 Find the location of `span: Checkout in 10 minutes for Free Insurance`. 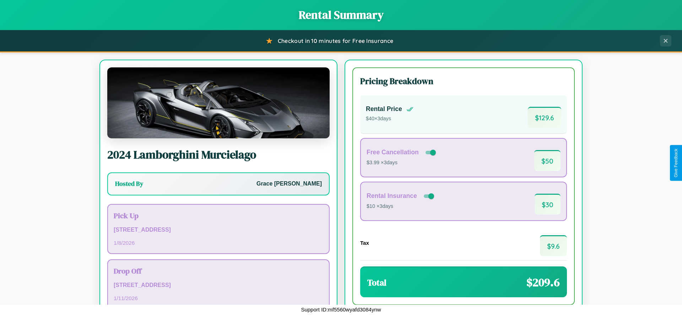

span: Checkout in 10 minutes for Free Insurance is located at coordinates (335, 41).